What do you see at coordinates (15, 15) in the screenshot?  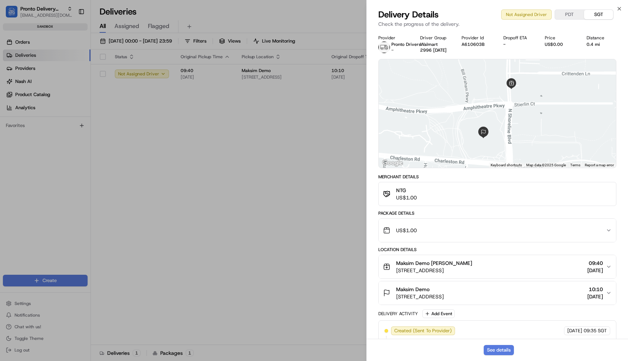 I see `img: Nash` at bounding box center [15, 15].